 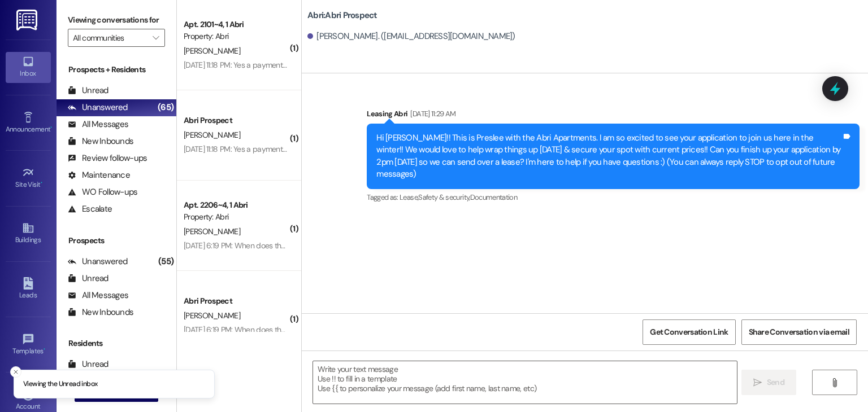 I want to click on span: Send, so click(x=776, y=382).